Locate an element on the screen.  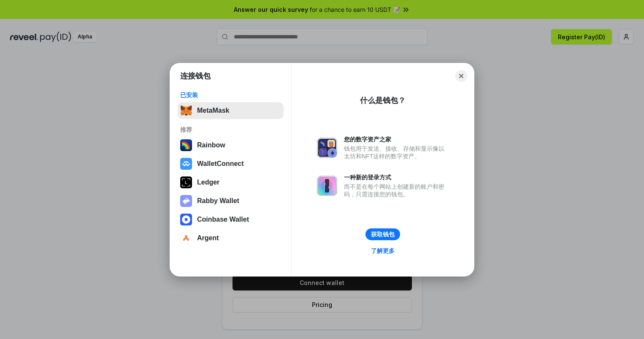
button: MetaMask is located at coordinates (231, 110).